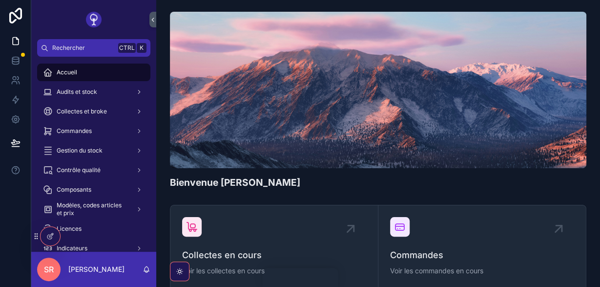  Describe the element at coordinates (77, 92) in the screenshot. I see `span: Audits et stock` at that location.